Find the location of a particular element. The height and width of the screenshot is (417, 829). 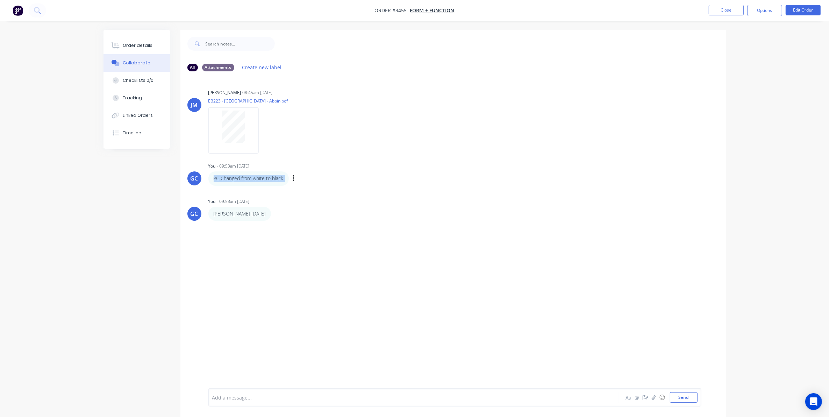

div: JM is located at coordinates (194, 105).